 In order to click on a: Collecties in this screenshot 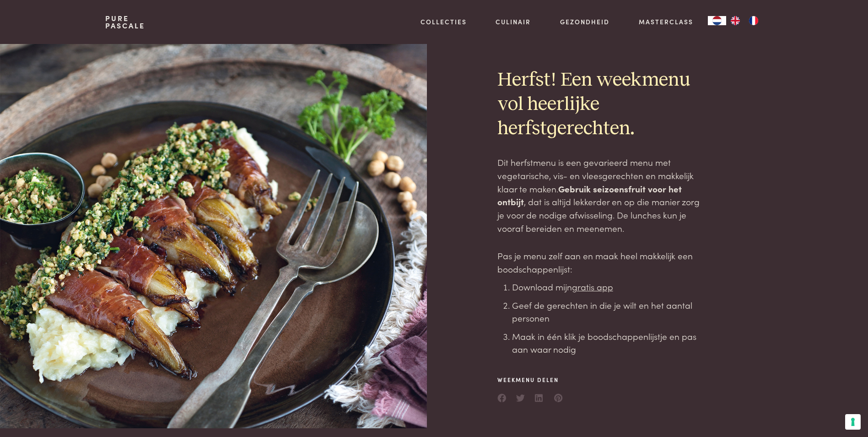, I will do `click(444, 21)`.